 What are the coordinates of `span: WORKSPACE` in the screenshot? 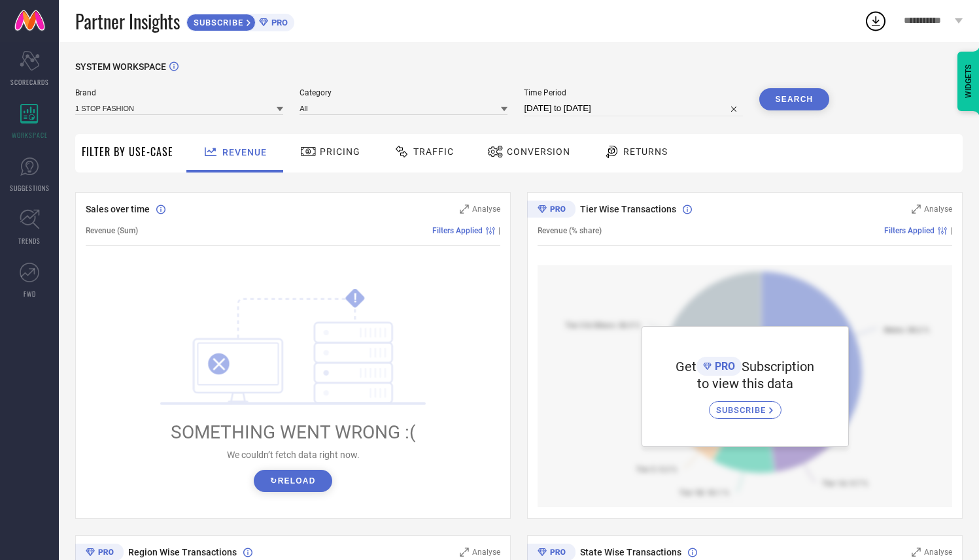 It's located at (30, 135).